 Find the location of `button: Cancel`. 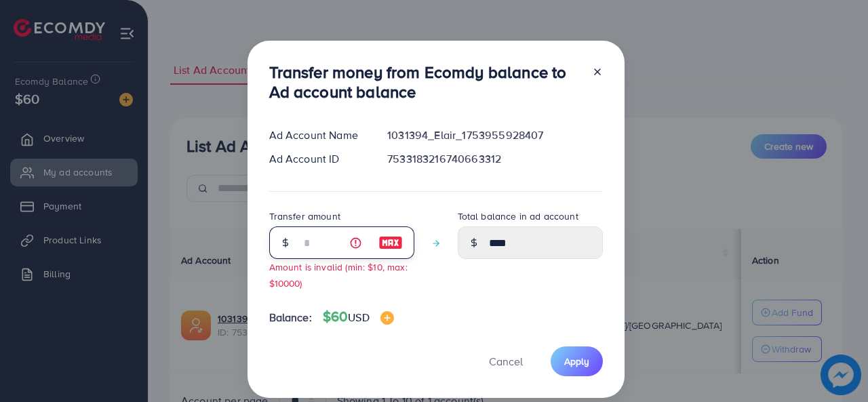

button: Cancel is located at coordinates (506, 361).